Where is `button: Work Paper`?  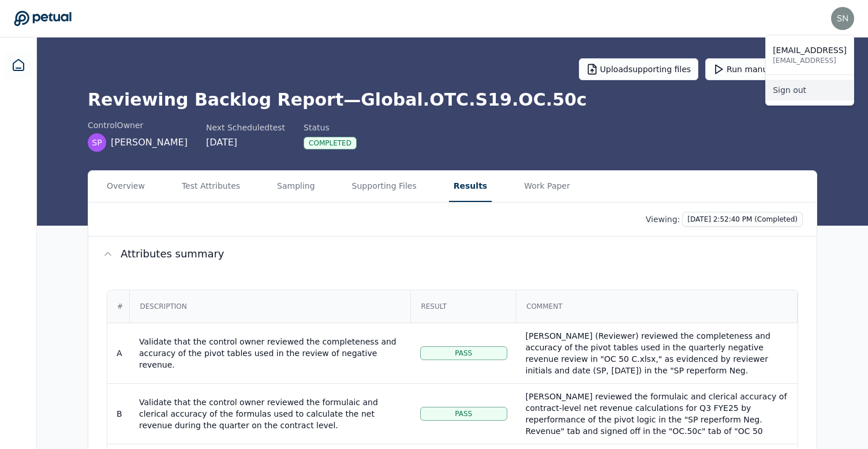 button: Work Paper is located at coordinates (547, 187).